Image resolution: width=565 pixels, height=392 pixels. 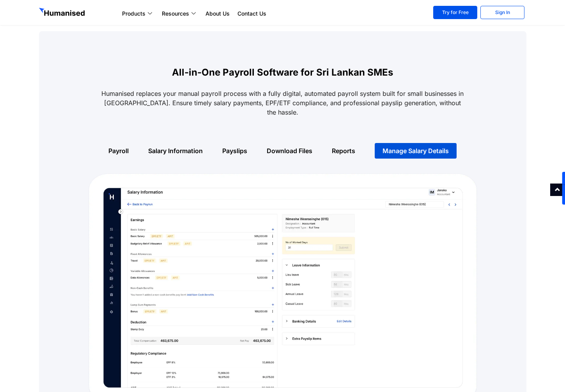 I want to click on a: Reports, so click(x=344, y=151).